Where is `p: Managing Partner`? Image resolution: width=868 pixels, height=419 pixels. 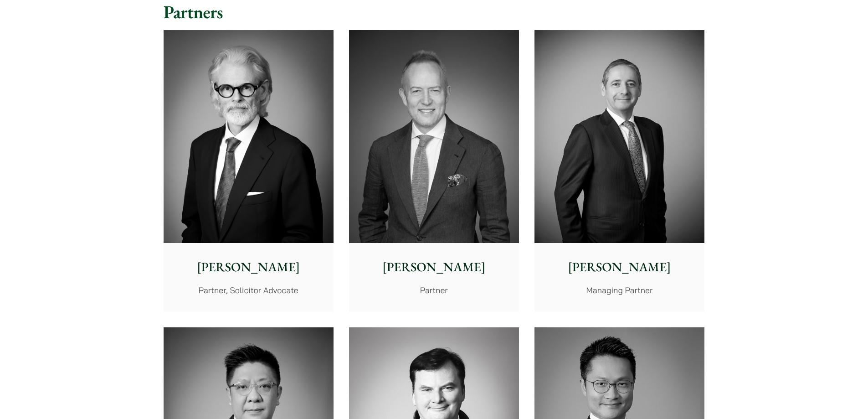
p: Managing Partner is located at coordinates (620, 290).